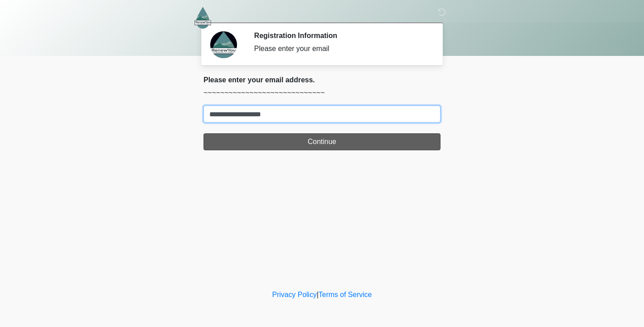 Image resolution: width=644 pixels, height=327 pixels. I want to click on a: Privacy Policy, so click(294, 295).